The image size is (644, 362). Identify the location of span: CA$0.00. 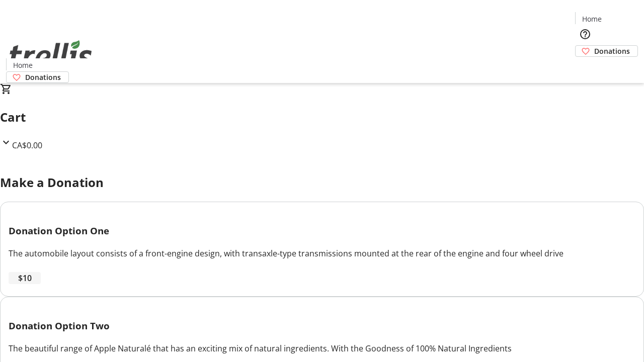
(27, 146).